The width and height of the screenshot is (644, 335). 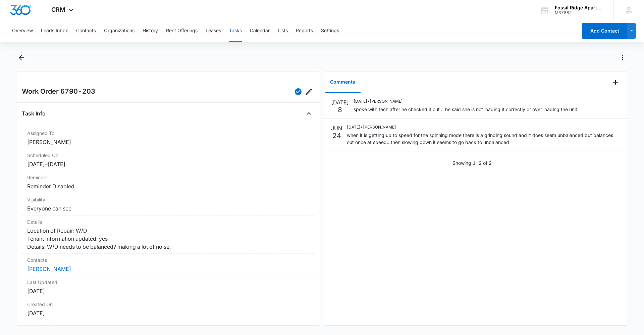 I want to click on p: when it is getting up to speed for the spinning mode there is a grinding sound and it does seem u..., so click(x=483, y=138).